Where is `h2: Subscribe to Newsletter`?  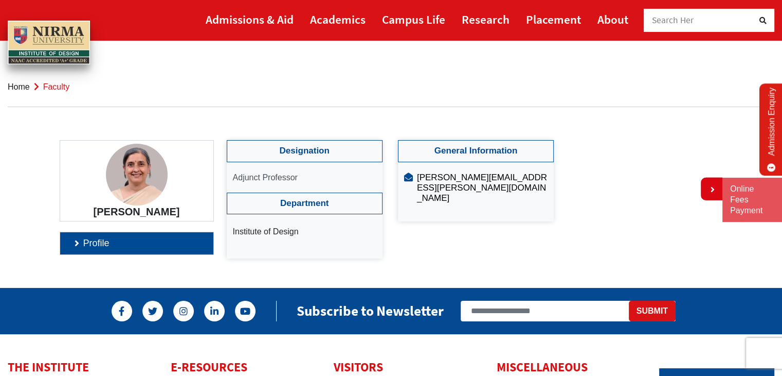 h2: Subscribe to Newsletter is located at coordinates (370, 310).